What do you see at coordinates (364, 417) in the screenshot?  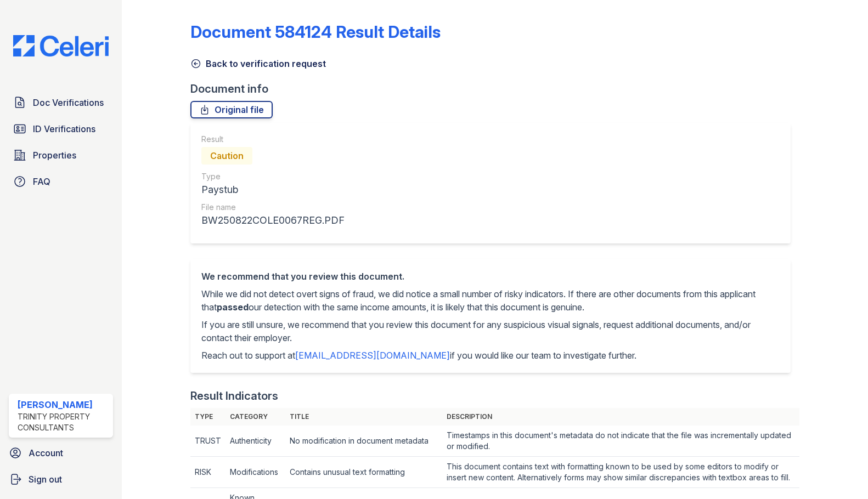 I see `th: Title` at bounding box center [364, 417].